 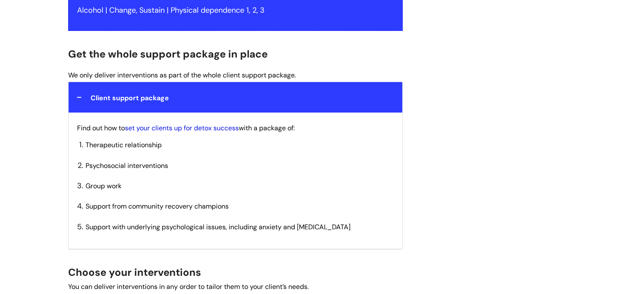 What do you see at coordinates (124, 144) in the screenshot?
I see `span: Therapeutic relationship` at bounding box center [124, 144].